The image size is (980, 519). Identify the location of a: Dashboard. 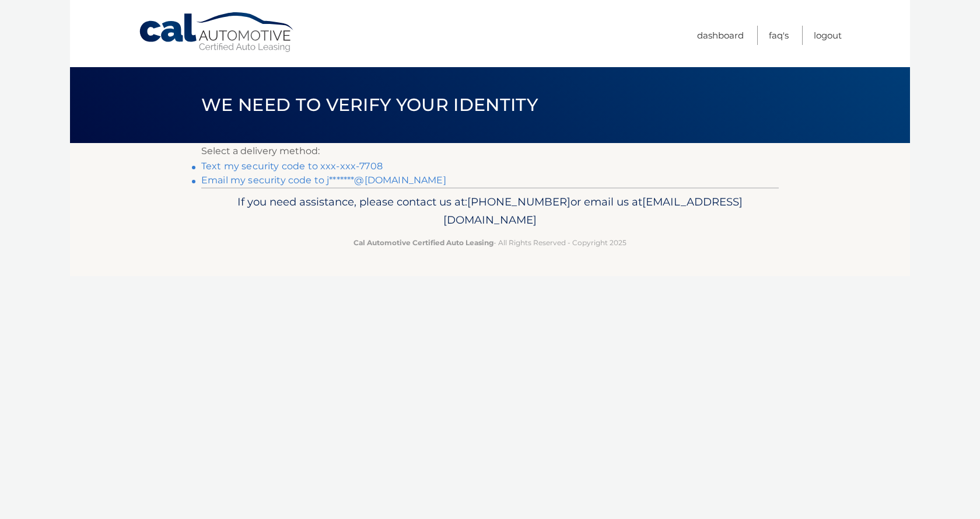
(720, 35).